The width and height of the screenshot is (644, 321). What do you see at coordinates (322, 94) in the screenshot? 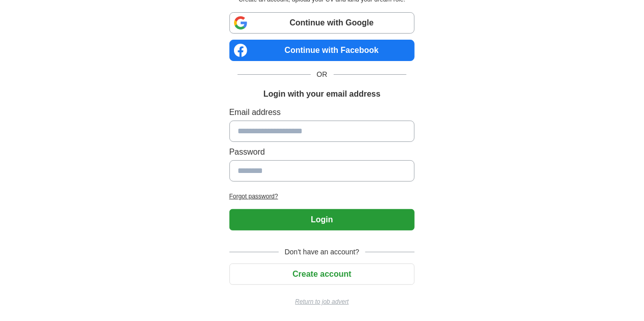
I see `h1: Login with your email address` at bounding box center [322, 94].